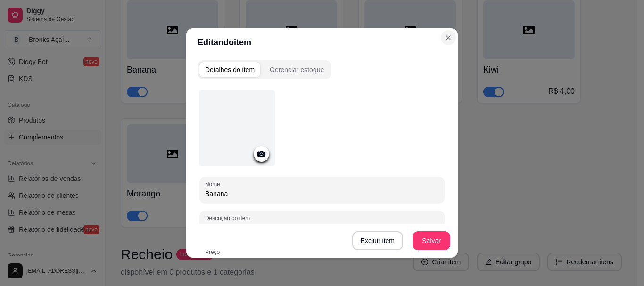  What do you see at coordinates (322, 194) in the screenshot?
I see `input: Nome` at bounding box center [322, 194].